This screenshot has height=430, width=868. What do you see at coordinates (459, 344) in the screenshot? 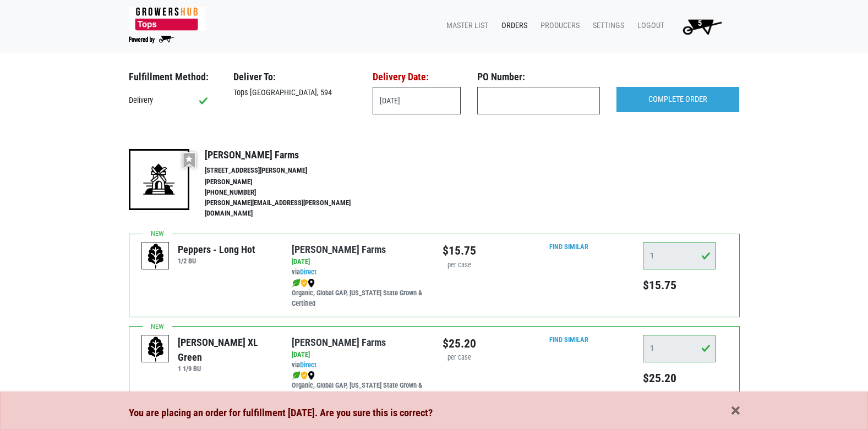
I see `div: $25.20` at bounding box center [459, 344].